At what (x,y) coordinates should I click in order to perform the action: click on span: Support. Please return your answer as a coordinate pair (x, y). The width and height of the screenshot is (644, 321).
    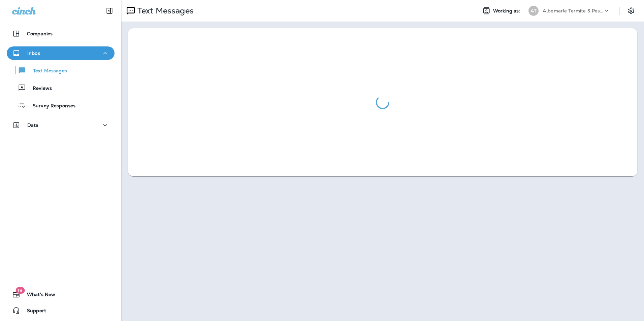
    Looking at the image, I should click on (33, 312).